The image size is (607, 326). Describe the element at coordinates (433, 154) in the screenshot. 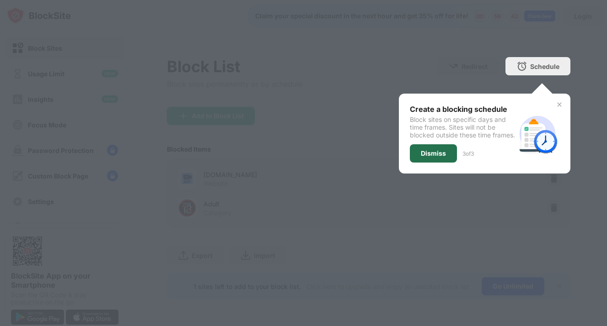

I see `div: Dismiss` at that location.